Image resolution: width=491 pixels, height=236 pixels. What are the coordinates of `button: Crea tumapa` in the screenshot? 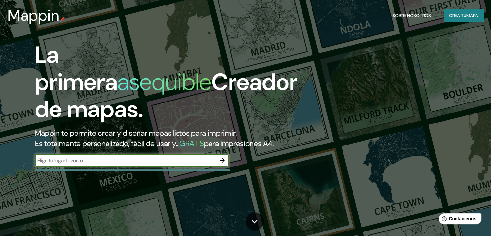 It's located at (464, 16).